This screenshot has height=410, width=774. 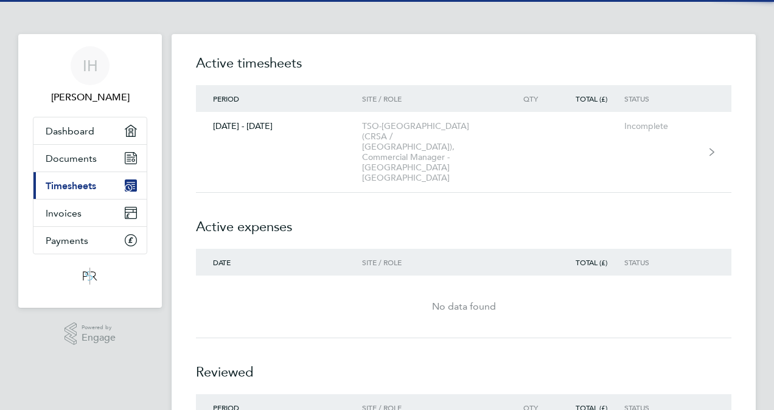 I want to click on img: psrsolutions-logo-retina.png, so click(x=90, y=276).